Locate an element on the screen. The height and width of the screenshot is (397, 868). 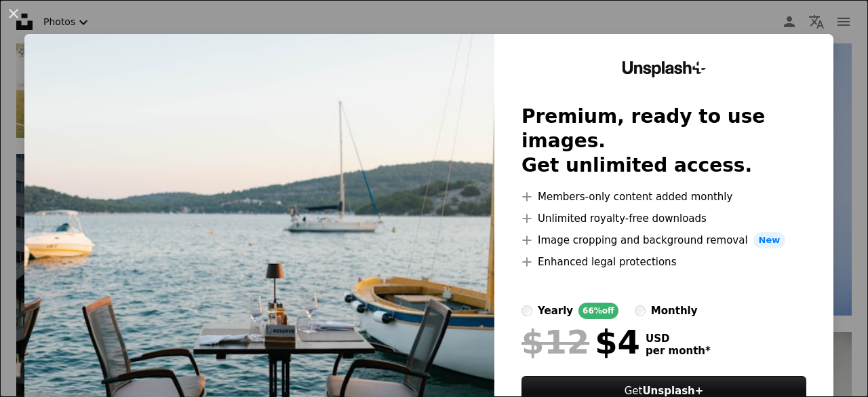
input: monthly is located at coordinates (640, 310).